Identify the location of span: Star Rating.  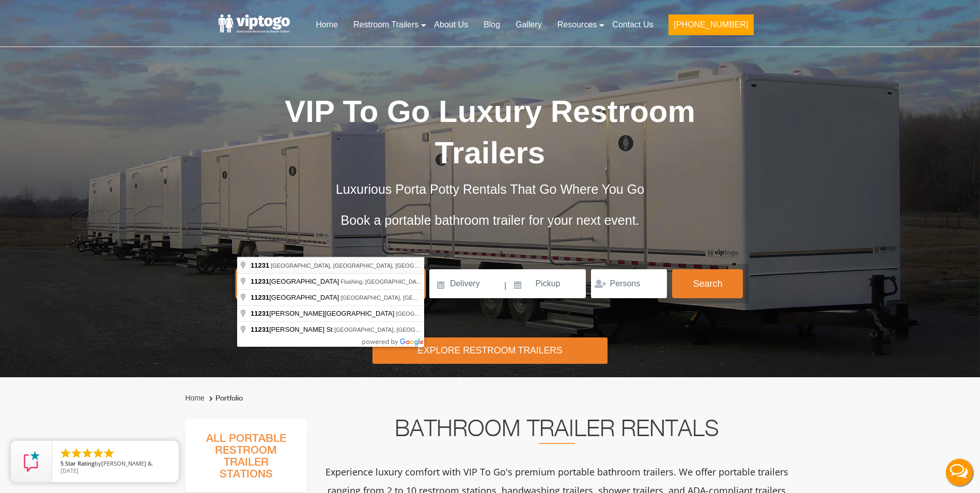
(79, 463).